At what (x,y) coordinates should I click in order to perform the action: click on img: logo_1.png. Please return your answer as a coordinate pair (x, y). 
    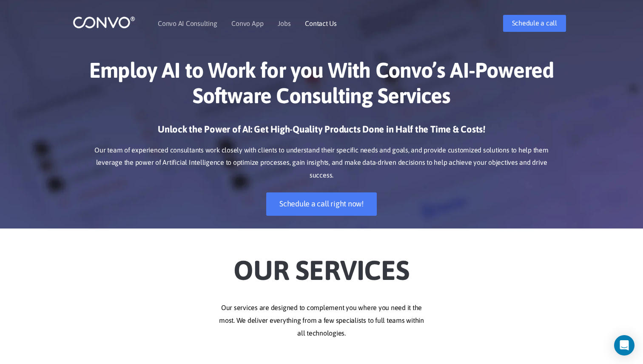
    Looking at the image, I should click on (104, 22).